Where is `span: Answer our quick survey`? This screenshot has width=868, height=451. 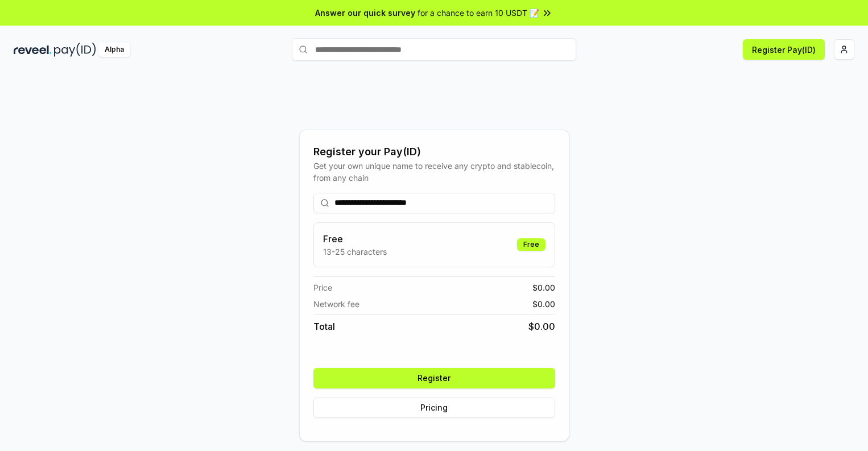 span: Answer our quick survey is located at coordinates (365, 12).